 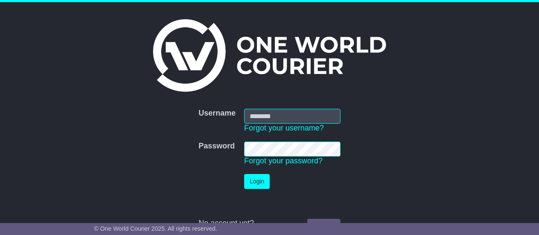 I want to click on img: One World, so click(x=269, y=55).